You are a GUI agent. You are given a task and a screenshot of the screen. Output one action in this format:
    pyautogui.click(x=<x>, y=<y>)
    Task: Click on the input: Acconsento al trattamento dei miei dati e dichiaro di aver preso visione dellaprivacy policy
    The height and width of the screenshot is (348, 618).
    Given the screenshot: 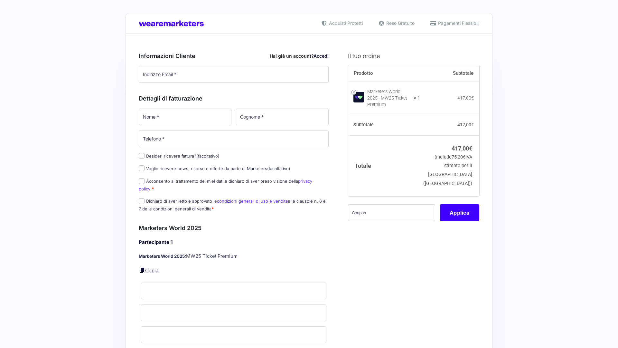 What is the action you would take?
    pyautogui.click(x=142, y=181)
    